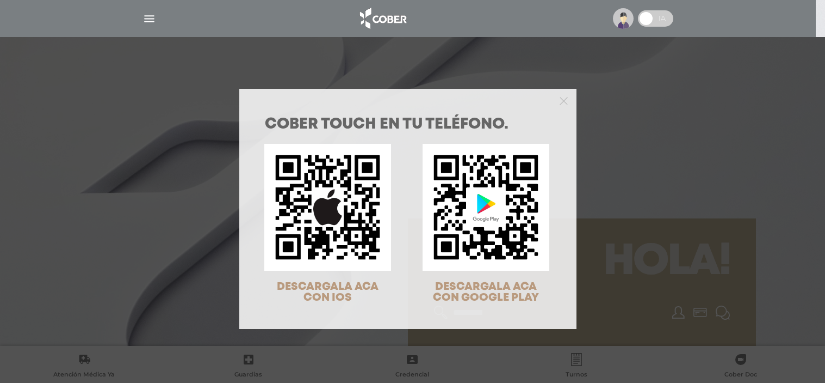 This screenshot has height=383, width=825. I want to click on span: DESCARGALA ACA CON GOOGLE PLAY, so click(486, 292).